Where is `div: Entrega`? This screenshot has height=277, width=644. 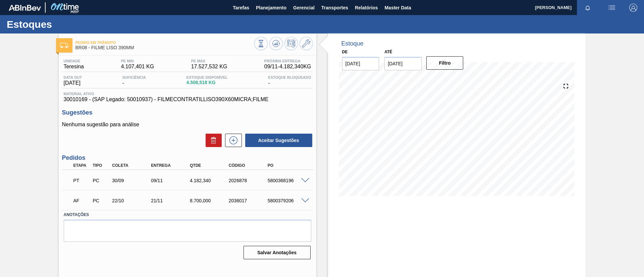 div: Entrega is located at coordinates (171, 165).